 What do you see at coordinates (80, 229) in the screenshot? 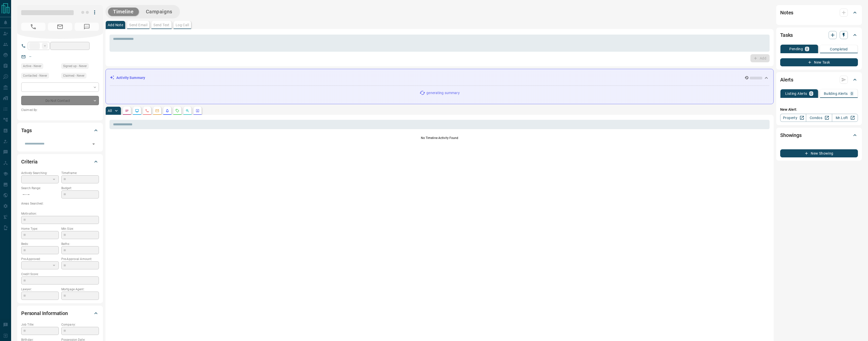
I see `p: Min Size:` at bounding box center [80, 229].